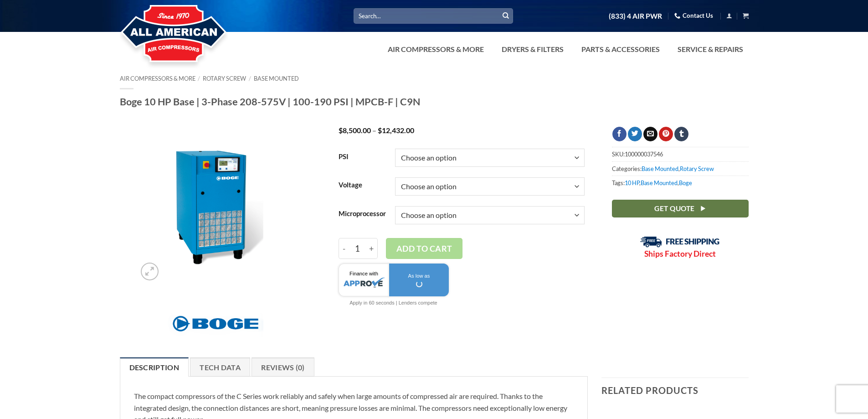 The width and height of the screenshot is (868, 419). What do you see at coordinates (533, 49) in the screenshot?
I see `a: Dryers & Filters` at bounding box center [533, 49].